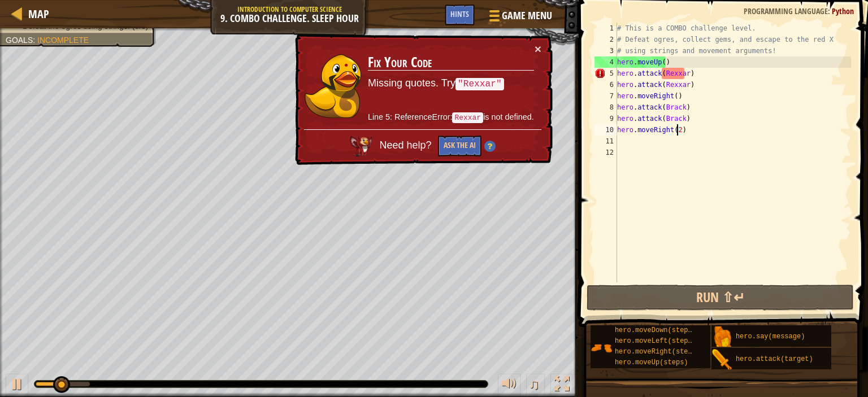  I want to click on p: Line 5: ReferenceError: is not defined., so click(451, 118).